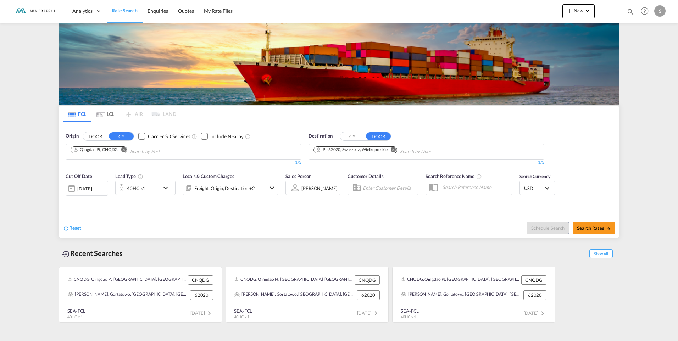 This screenshot has width=678, height=341. I want to click on button: Search Ratesicon-arrow-right, so click(594, 228).